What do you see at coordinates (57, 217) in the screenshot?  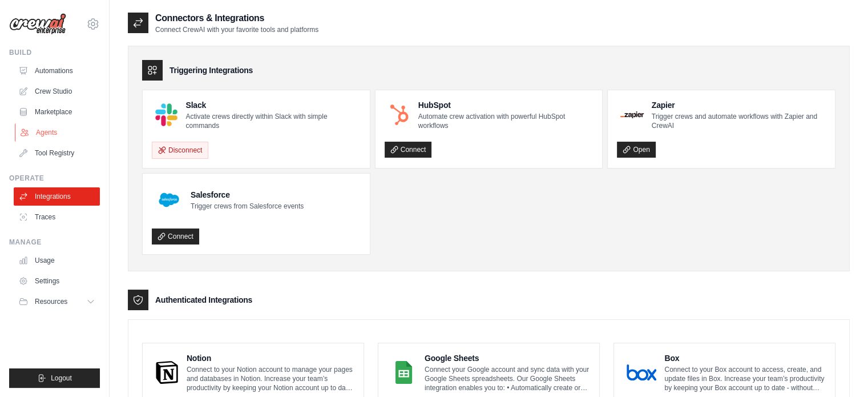 I see `a: Traces` at bounding box center [57, 217].